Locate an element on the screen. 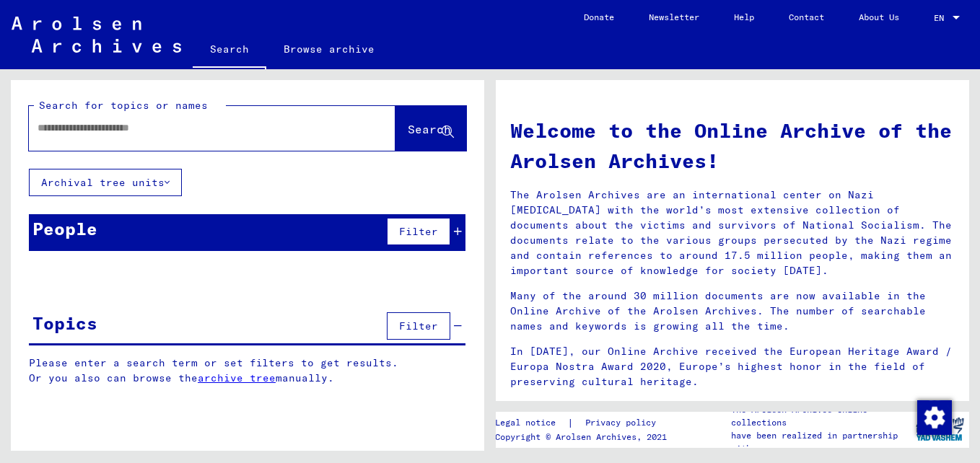  button: Archival tree units is located at coordinates (106, 182).